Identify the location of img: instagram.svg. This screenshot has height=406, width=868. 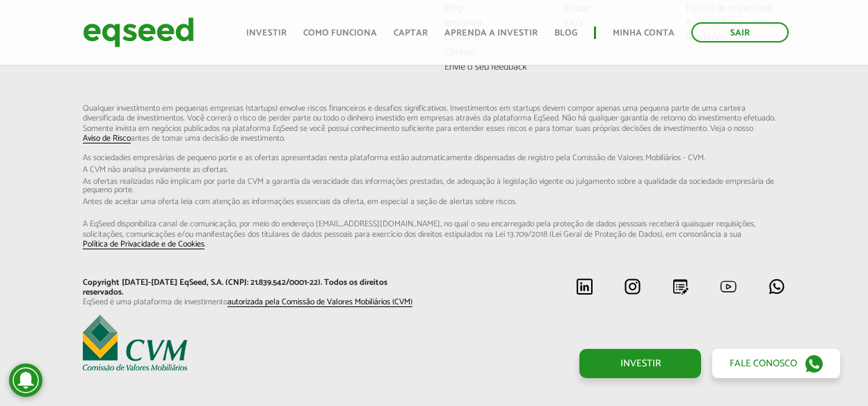
(632, 286).